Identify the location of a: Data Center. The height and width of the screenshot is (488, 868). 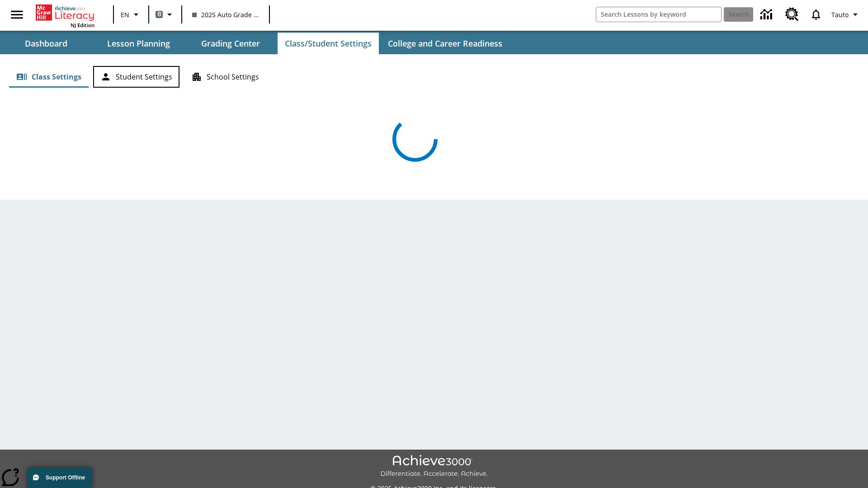
(767, 14).